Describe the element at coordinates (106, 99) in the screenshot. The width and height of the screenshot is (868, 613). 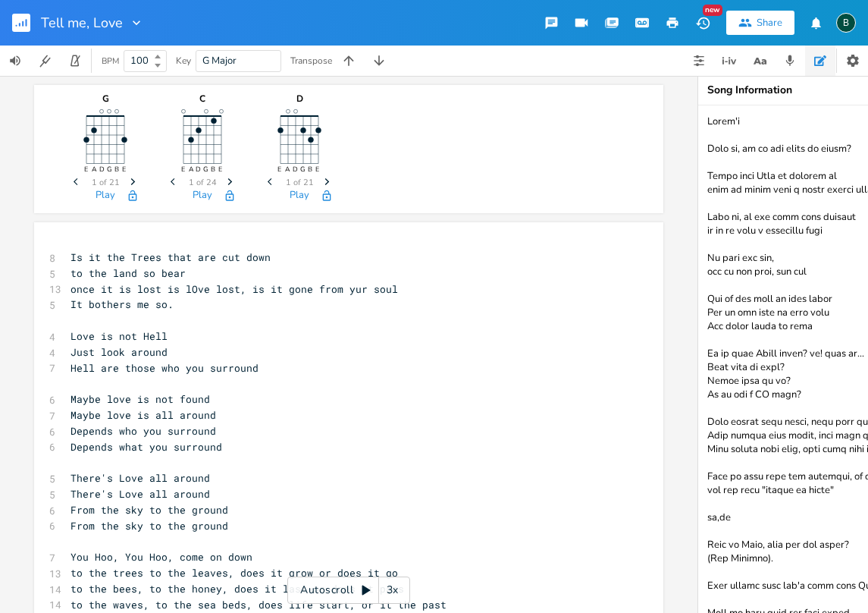
I see `div: G` at that location.